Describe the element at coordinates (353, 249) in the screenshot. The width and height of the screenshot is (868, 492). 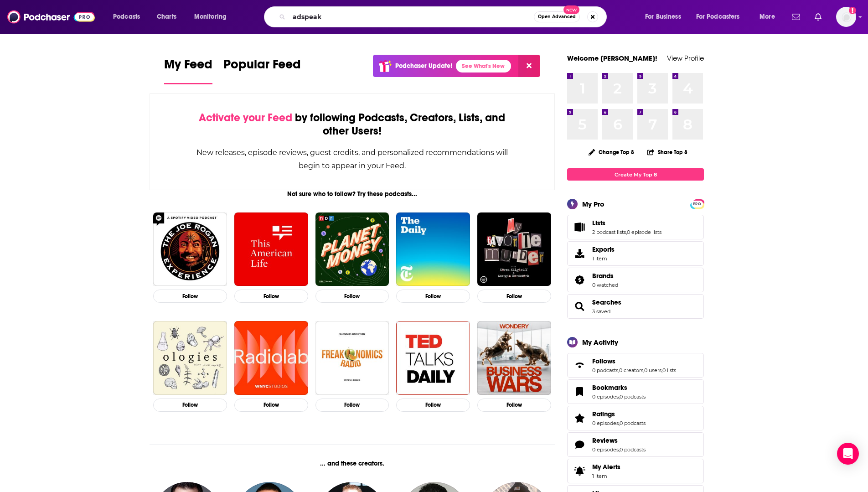
I see `img: Planet Money` at that location.